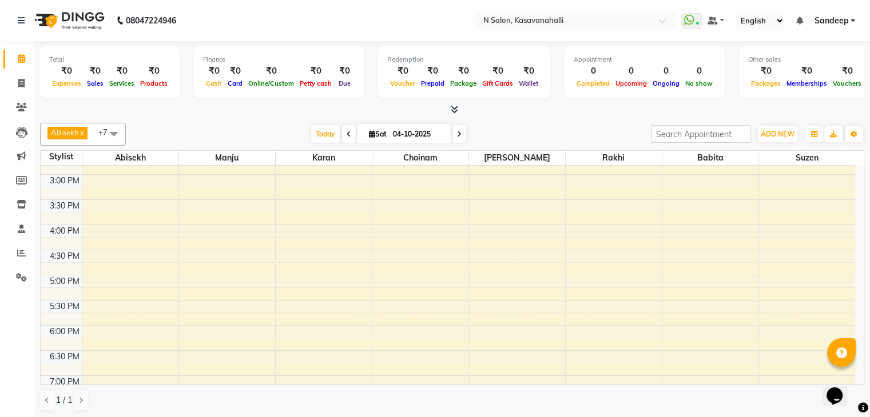 The height and width of the screenshot is (417, 870). What do you see at coordinates (65, 206) in the screenshot?
I see `div: 3:30 PM` at bounding box center [65, 206].